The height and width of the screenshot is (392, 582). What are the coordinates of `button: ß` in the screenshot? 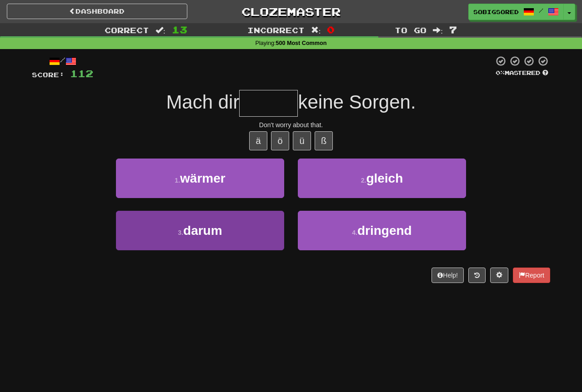 It's located at (323, 140).